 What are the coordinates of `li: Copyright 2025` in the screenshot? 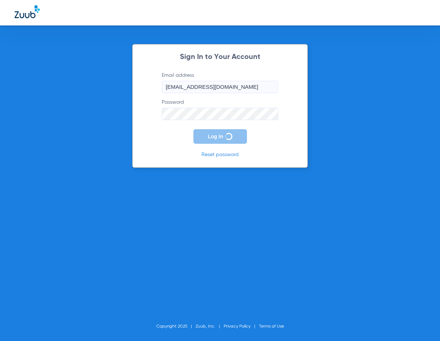 It's located at (176, 327).